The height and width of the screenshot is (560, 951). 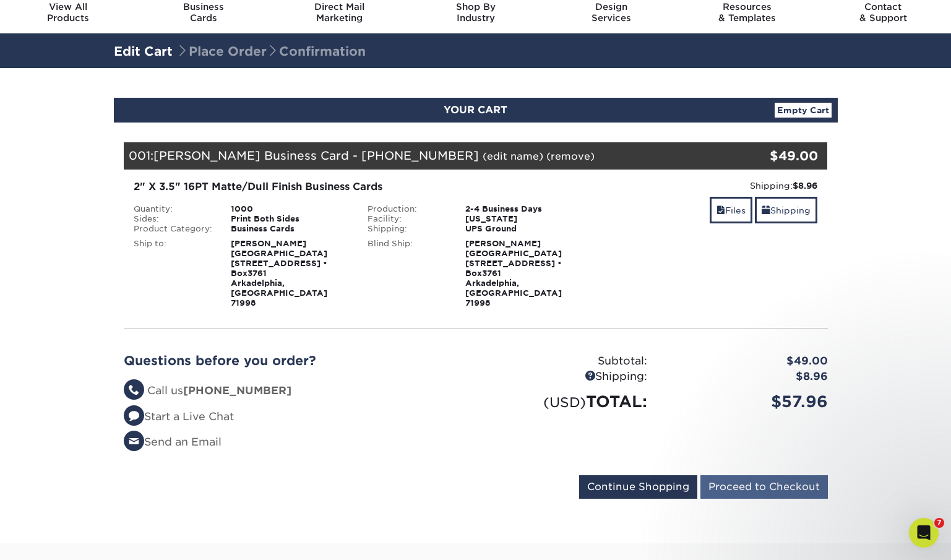 What do you see at coordinates (524, 229) in the screenshot?
I see `div: UPS Ground` at bounding box center [524, 229].